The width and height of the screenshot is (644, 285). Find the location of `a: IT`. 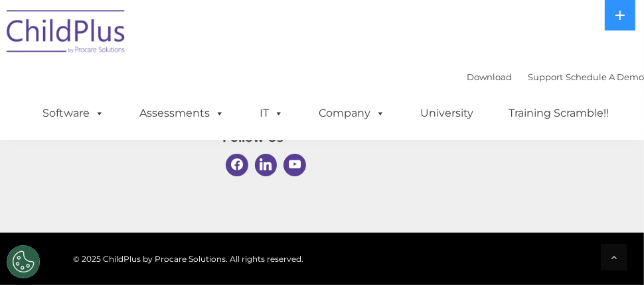

a: IT is located at coordinates (272, 114).